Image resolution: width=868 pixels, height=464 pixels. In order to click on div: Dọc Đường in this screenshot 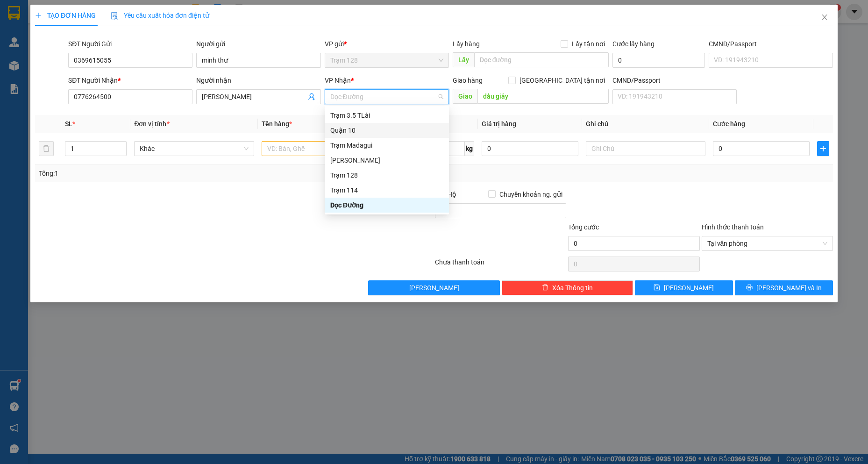, I will do `click(387, 205)`.